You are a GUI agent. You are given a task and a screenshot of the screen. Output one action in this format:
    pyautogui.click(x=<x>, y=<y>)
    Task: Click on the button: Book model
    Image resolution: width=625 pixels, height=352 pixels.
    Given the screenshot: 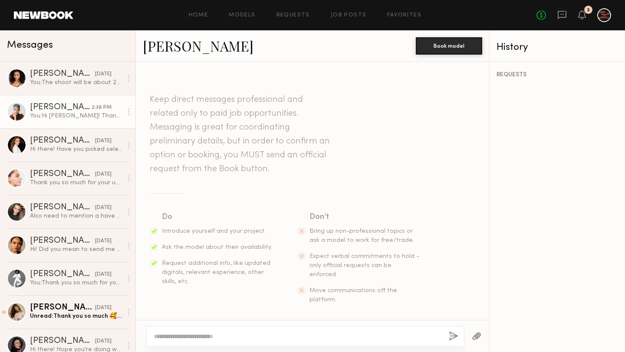 What is the action you would take?
    pyautogui.click(x=449, y=46)
    